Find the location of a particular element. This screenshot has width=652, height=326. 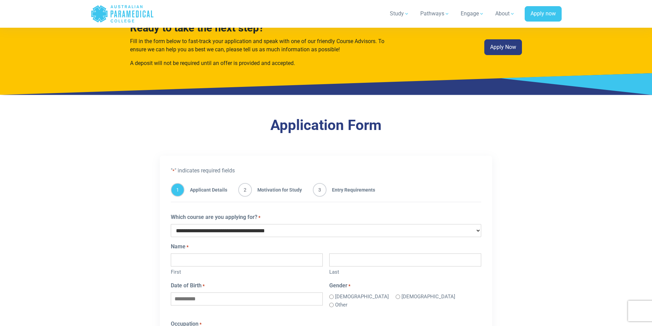

a: Apply Now is located at coordinates (503, 47).